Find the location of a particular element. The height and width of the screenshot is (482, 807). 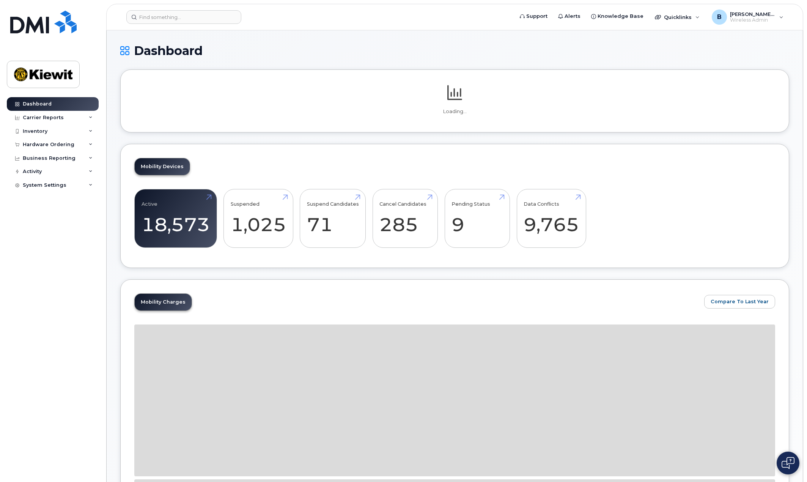

span: Compare To Last Year is located at coordinates (740, 301).